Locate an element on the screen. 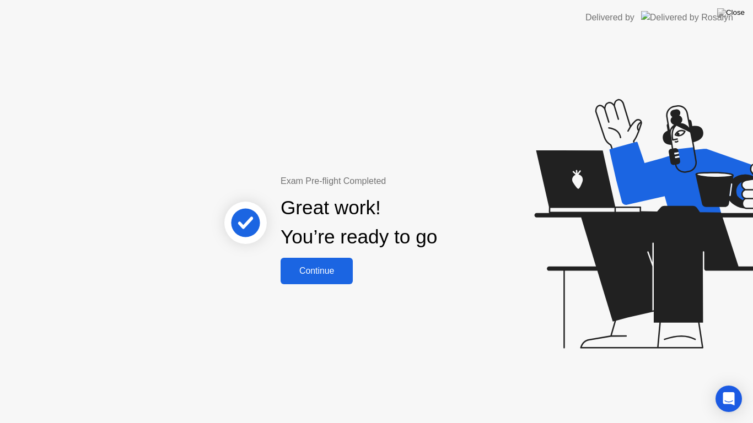  div: Open Intercom Messenger is located at coordinates (728, 399).